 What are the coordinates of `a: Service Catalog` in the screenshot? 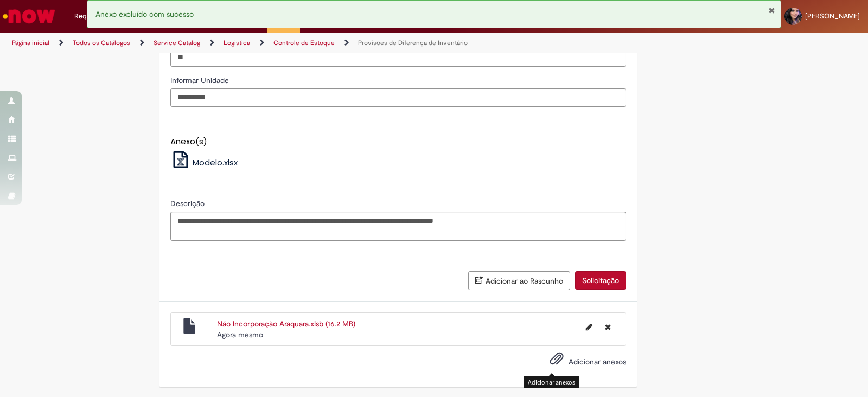 It's located at (177, 43).